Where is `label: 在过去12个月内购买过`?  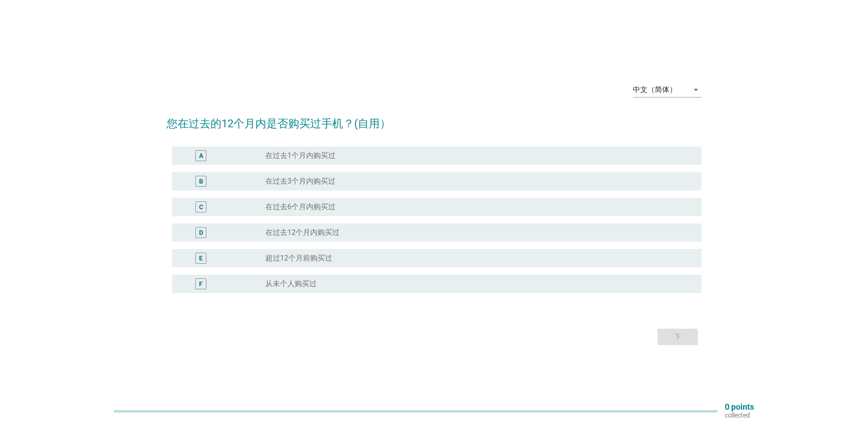
label: 在过去12个月内购买过 is located at coordinates (302, 233).